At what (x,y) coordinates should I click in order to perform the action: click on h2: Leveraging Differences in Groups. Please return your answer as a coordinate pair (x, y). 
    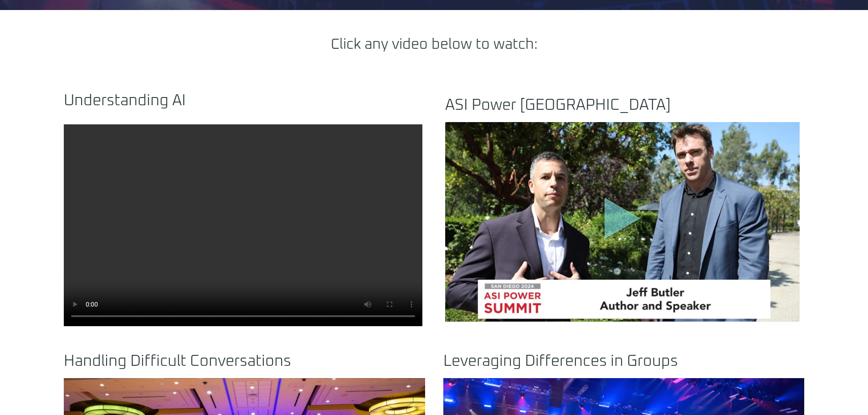
    Looking at the image, I should click on (624, 361).